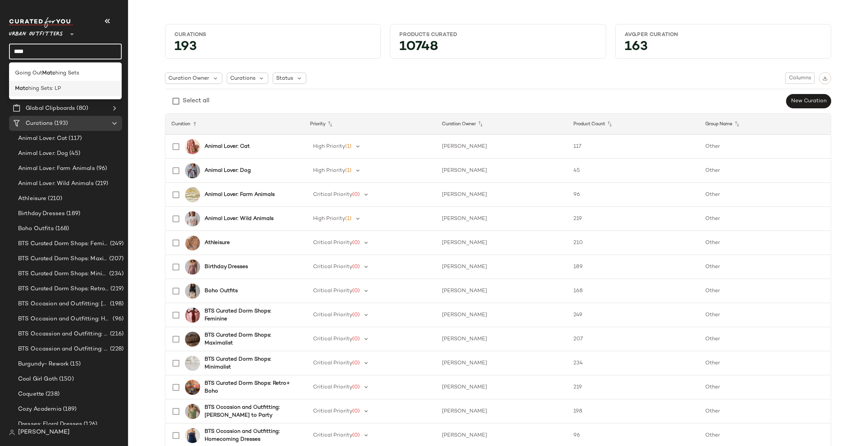 This screenshot has height=446, width=868. What do you see at coordinates (116, 259) in the screenshot?
I see `span: (207)` at bounding box center [116, 259].